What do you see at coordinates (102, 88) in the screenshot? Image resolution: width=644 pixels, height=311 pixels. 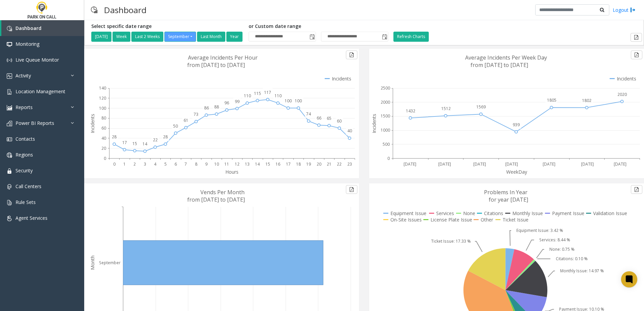 I see `text: 140` at bounding box center [102, 88].